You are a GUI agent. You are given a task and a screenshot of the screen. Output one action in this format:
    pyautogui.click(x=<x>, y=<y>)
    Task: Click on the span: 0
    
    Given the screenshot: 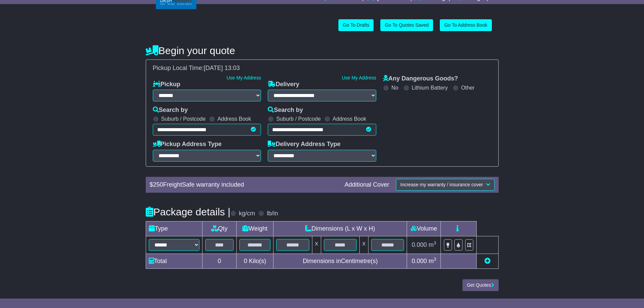 What is the action you would take?
    pyautogui.click(x=245, y=261)
    